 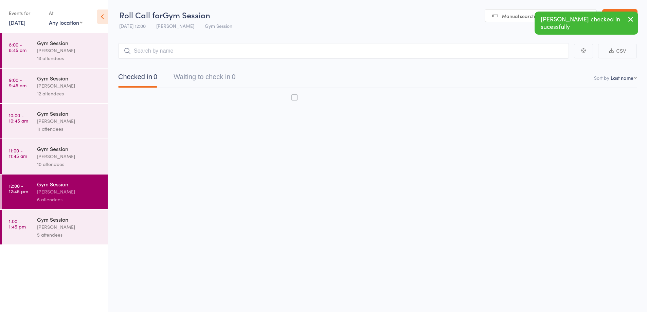 I want to click on div: 6 attendees, so click(x=69, y=199).